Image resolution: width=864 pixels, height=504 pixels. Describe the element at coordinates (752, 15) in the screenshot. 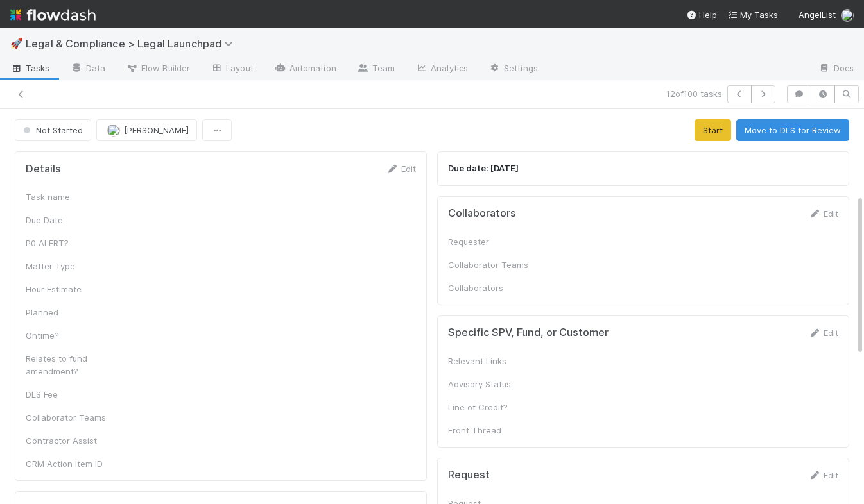

I see `a: My Tasks` at that location.